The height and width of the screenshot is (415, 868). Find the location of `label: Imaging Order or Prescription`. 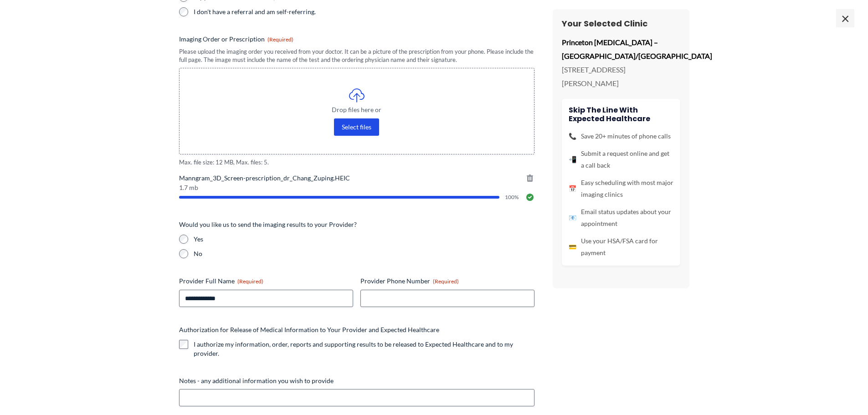

label: Imaging Order or Prescription is located at coordinates (356, 39).